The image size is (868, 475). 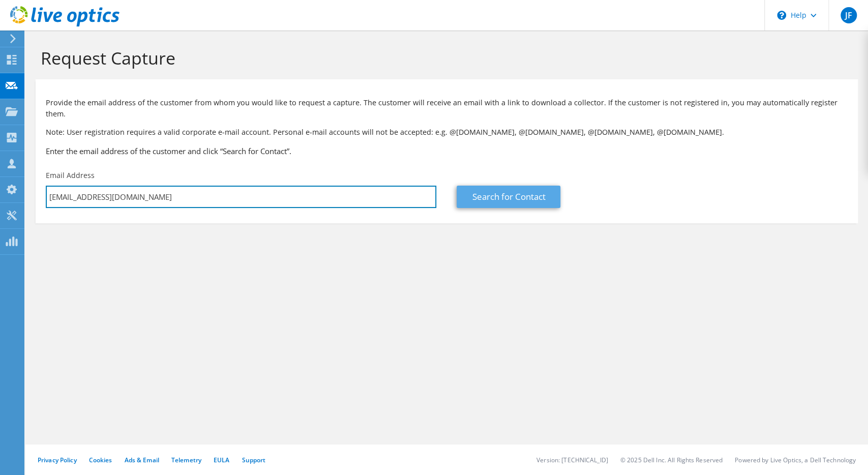 What do you see at coordinates (100, 460) in the screenshot?
I see `a: Cookies` at bounding box center [100, 460].